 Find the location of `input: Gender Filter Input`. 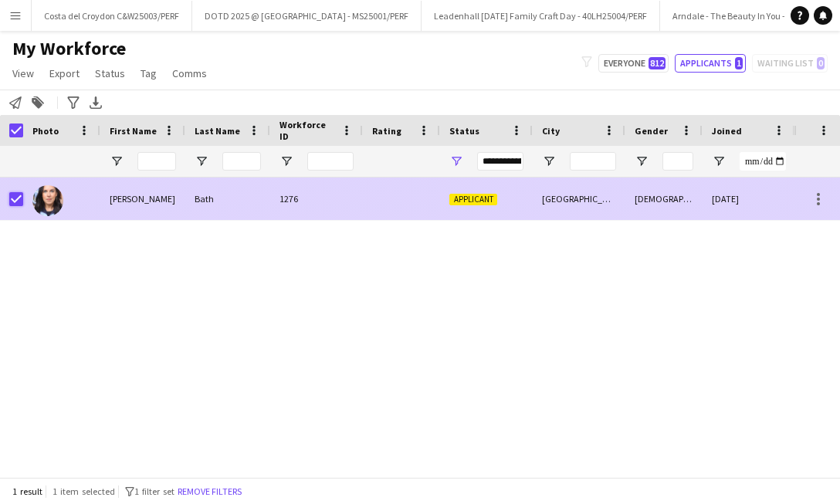

input: Gender Filter Input is located at coordinates (678, 161).